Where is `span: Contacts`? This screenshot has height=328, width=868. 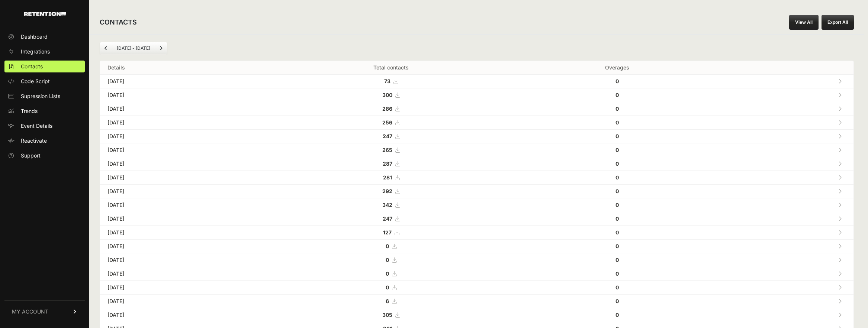 span: Contacts is located at coordinates (32, 66).